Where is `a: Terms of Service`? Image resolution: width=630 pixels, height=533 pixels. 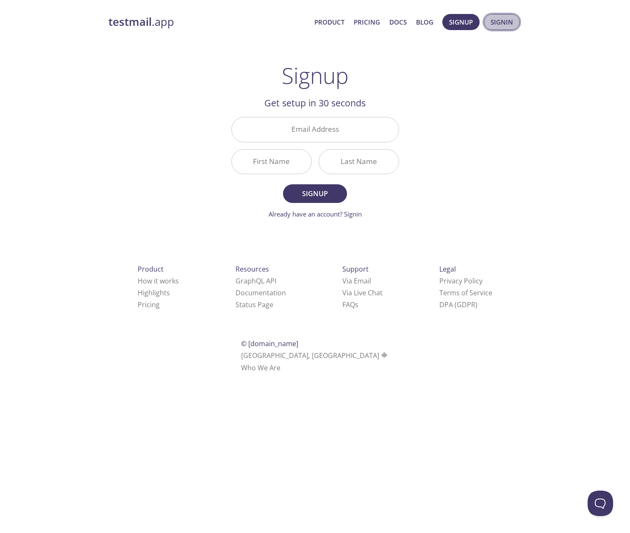
a: Terms of Service is located at coordinates (466, 293).